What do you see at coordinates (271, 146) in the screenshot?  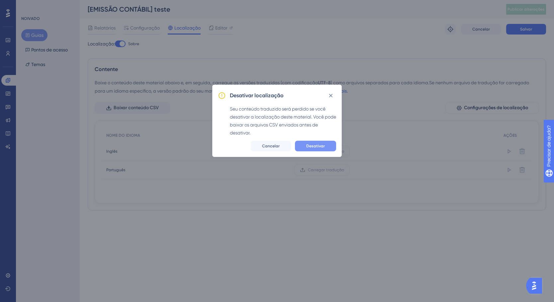 I see `font: Cancelar` at bounding box center [271, 146].